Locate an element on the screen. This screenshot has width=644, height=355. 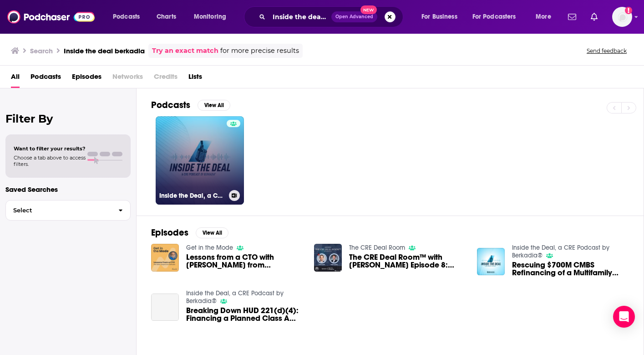
a: EpisodesView All is located at coordinates (190, 232).